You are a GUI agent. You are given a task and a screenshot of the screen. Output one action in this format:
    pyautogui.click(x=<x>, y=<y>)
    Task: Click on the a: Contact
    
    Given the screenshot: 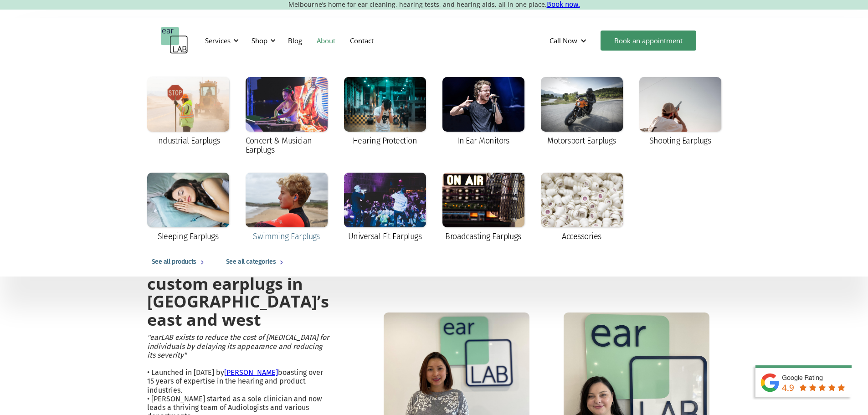 What is the action you would take?
    pyautogui.click(x=362, y=41)
    